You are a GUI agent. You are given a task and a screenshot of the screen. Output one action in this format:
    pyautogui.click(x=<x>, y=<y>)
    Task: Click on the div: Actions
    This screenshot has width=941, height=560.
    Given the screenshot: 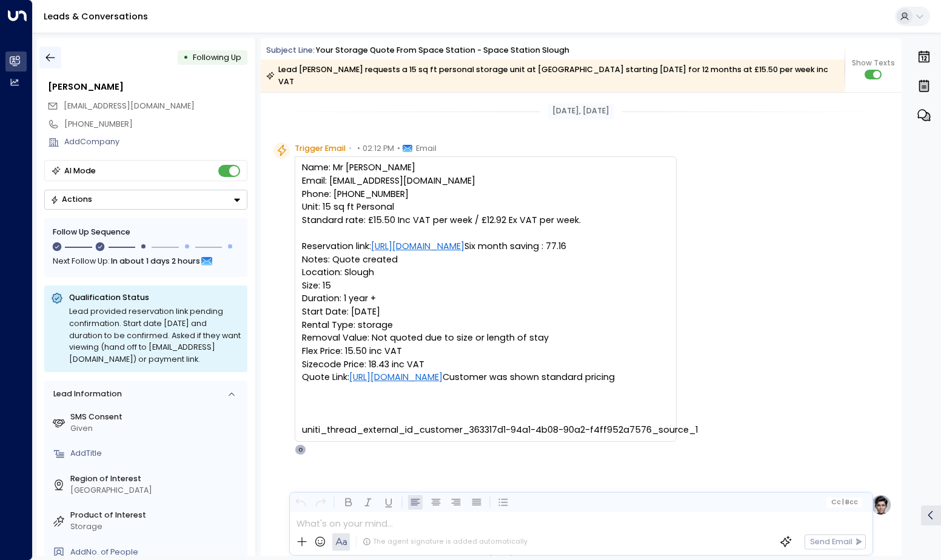 What is the action you would take?
    pyautogui.click(x=71, y=199)
    